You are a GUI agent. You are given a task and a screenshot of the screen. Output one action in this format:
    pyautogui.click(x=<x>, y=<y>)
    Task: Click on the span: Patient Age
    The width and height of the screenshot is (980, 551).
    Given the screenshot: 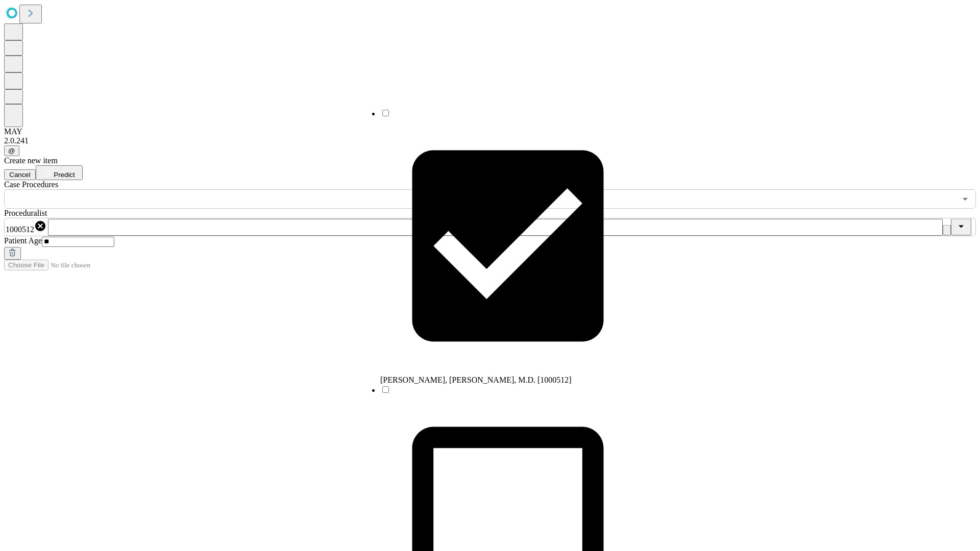 What is the action you would take?
    pyautogui.click(x=23, y=241)
    